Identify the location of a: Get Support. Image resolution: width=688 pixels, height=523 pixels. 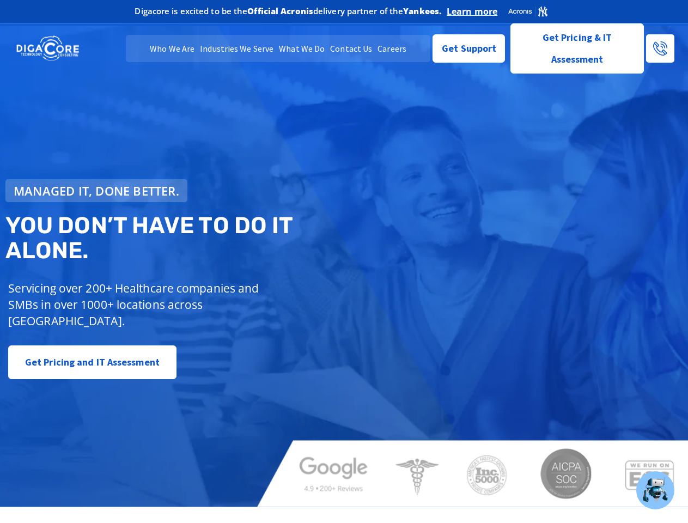
(468, 48).